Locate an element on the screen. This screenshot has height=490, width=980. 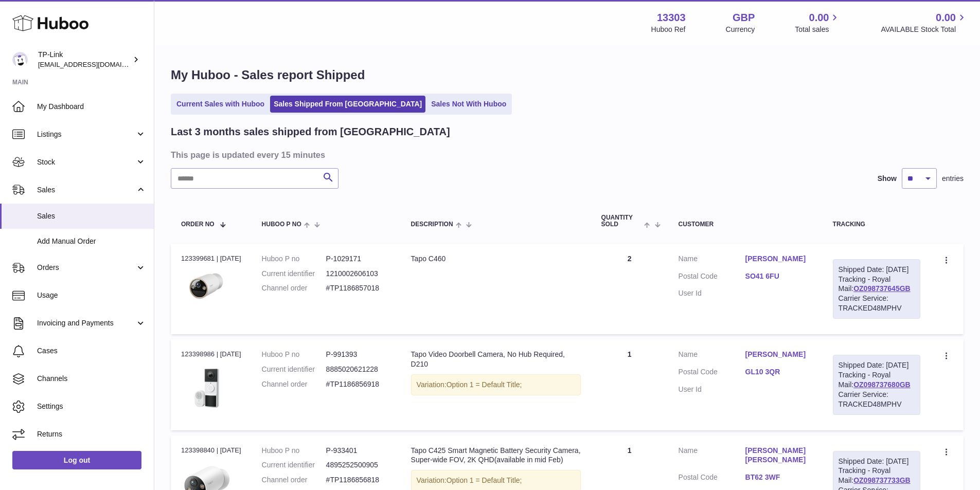
td: 1 is located at coordinates (630, 385).